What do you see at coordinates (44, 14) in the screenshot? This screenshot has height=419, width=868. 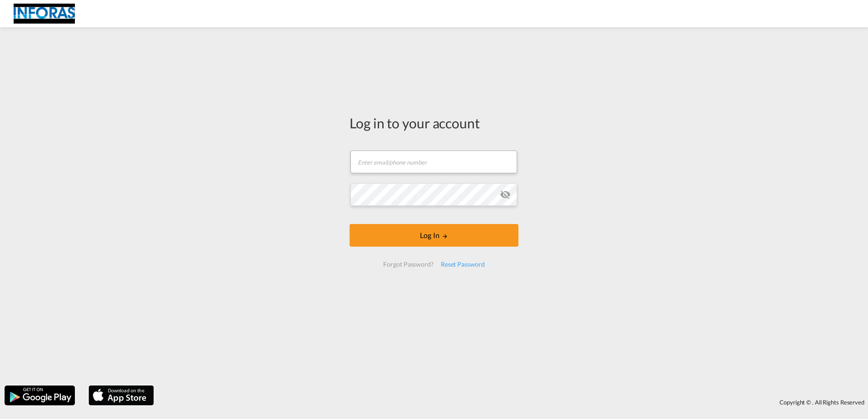 I see `img: eff75c7098ee11eeb65dd1c63e392380.jpg` at bounding box center [44, 14].